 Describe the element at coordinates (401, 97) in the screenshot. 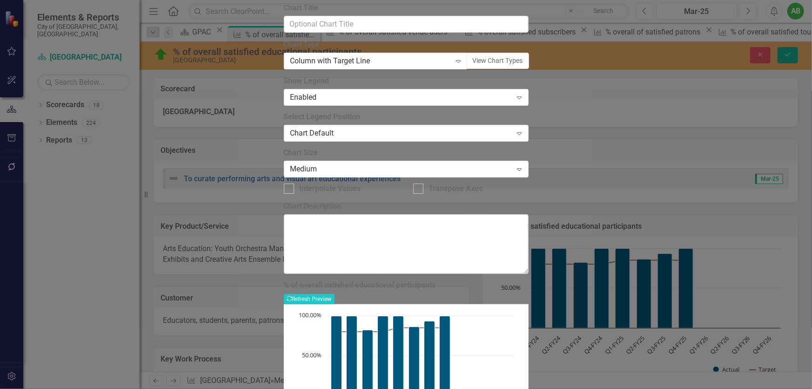

I see `div: Enabled` at that location.